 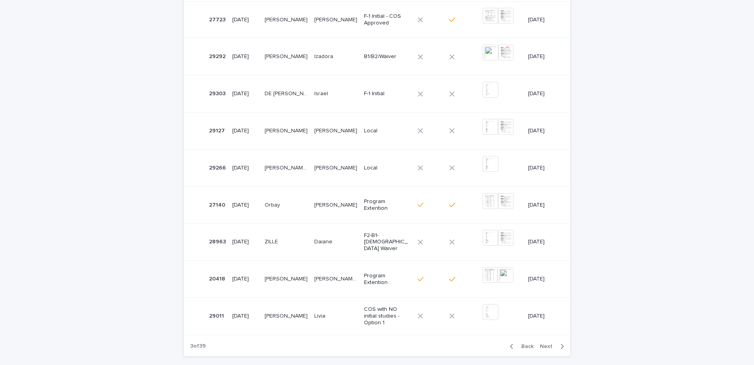 What do you see at coordinates (549, 346) in the screenshot?
I see `span: Next` at bounding box center [549, 346].